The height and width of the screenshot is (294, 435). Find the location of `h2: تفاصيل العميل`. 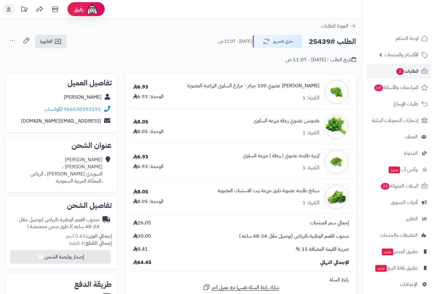

h2: تفاصيل العميل is located at coordinates (61, 83).